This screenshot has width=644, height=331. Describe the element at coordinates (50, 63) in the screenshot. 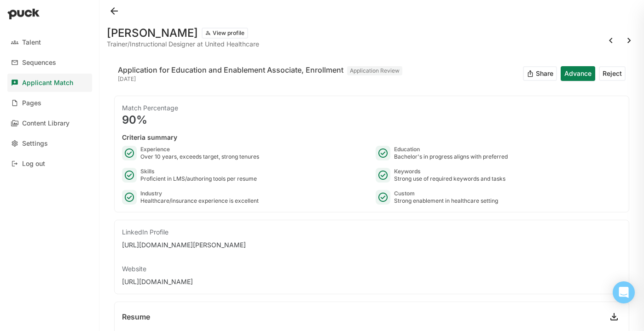

I see `a: Sequences` at that location.